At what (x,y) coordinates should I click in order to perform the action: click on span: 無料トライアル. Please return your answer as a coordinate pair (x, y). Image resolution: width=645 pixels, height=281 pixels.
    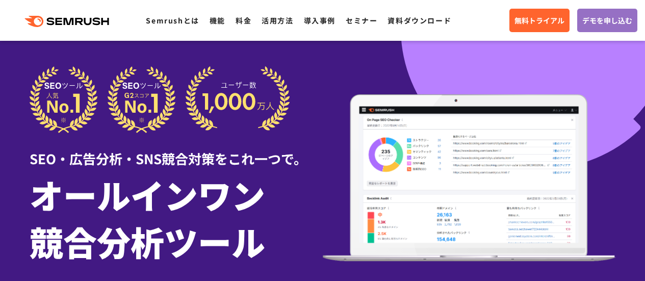
    Looking at the image, I should click on (539, 20).